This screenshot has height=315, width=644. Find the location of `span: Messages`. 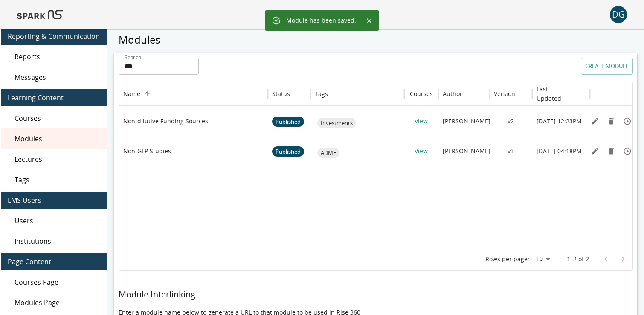

span: Messages is located at coordinates (57, 77).